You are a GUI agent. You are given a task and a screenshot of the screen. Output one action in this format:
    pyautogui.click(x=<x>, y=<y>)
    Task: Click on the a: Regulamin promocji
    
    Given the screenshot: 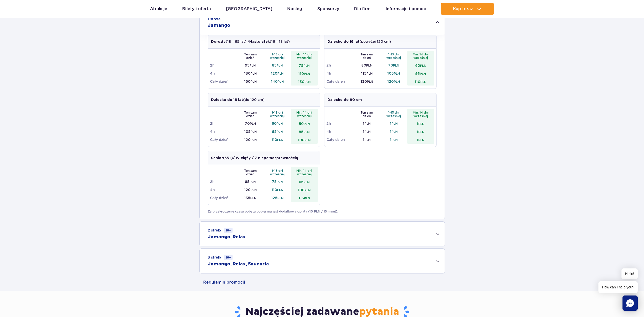 What is the action you would take?
    pyautogui.click(x=322, y=283)
    